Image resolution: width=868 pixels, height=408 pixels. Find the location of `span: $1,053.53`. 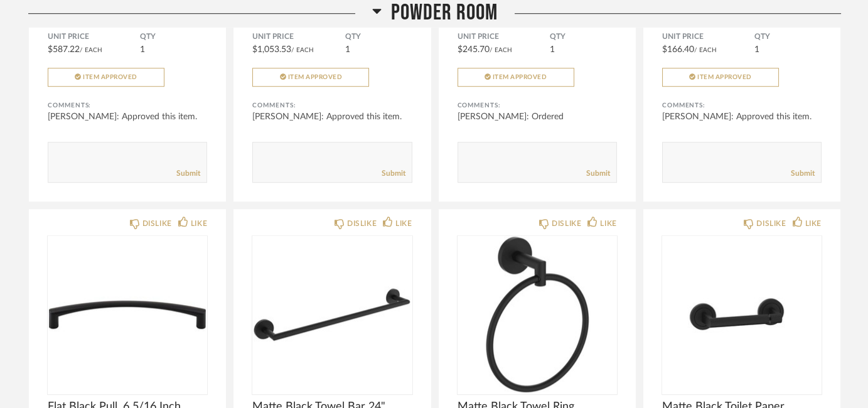

span: $1,053.53 is located at coordinates (272, 50).